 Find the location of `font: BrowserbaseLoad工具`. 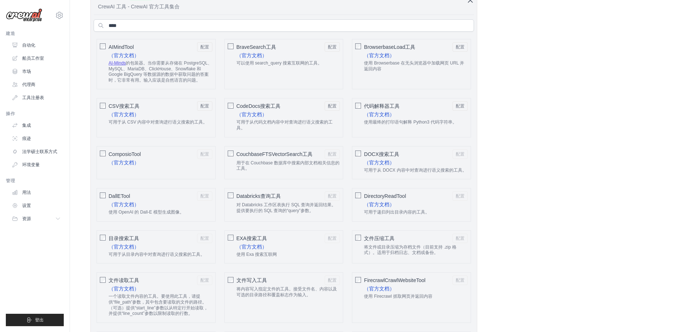

font: BrowserbaseLoad工具 is located at coordinates (389, 47).